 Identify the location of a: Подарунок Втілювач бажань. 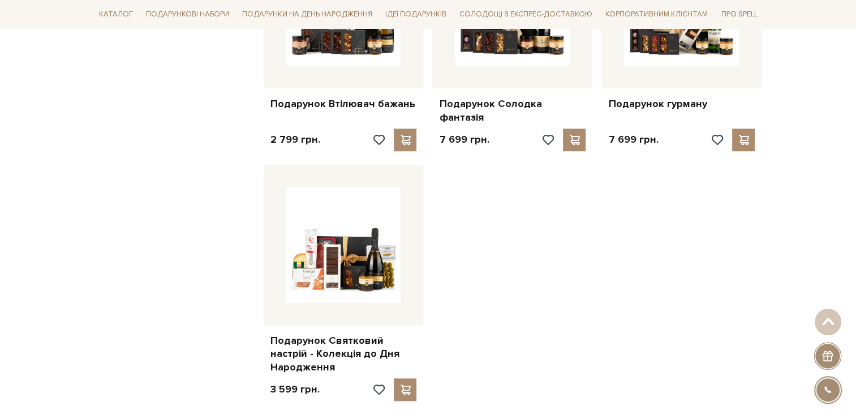
(344, 104).